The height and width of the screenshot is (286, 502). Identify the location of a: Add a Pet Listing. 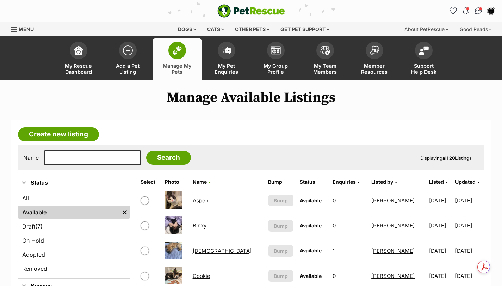
(128, 59).